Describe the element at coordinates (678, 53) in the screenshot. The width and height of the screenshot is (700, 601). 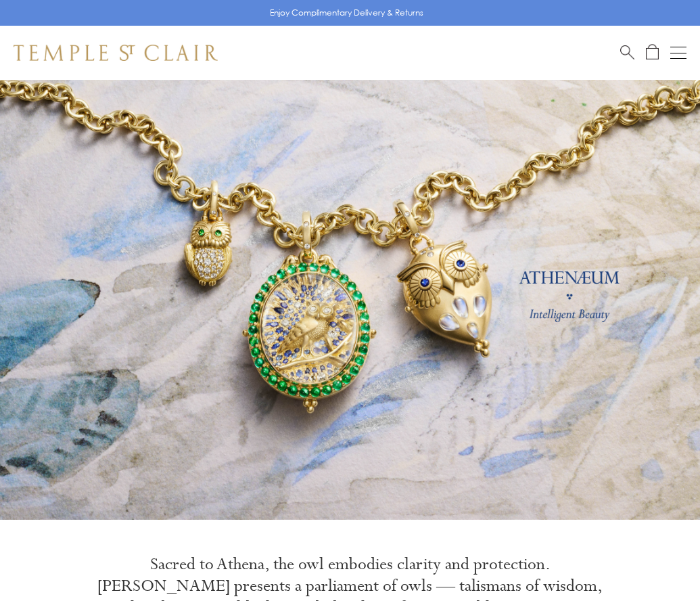
I see `button: Open navigation` at that location.